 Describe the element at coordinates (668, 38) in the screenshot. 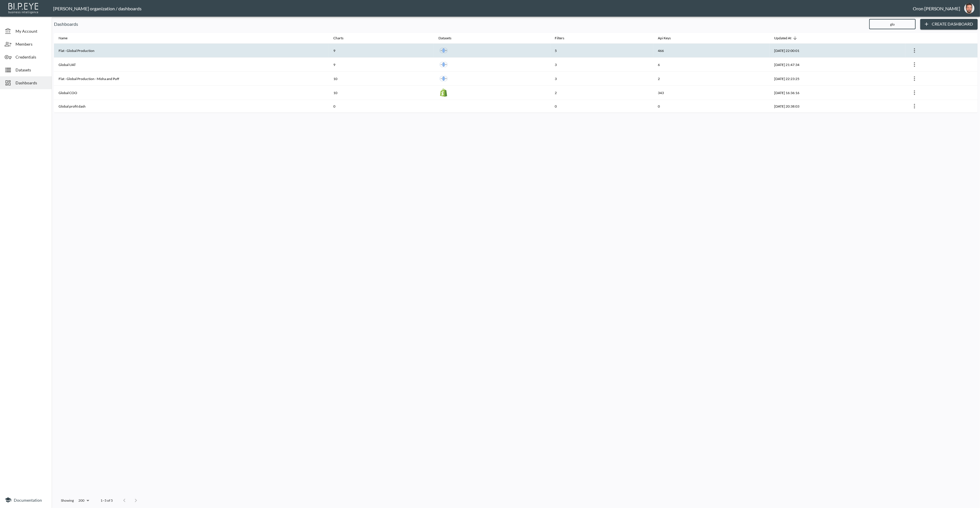

I see `span: Api Keys` at that location.